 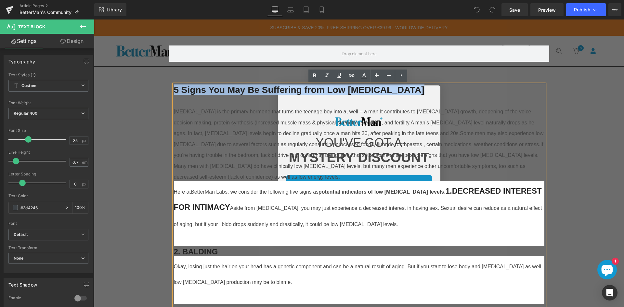 I want to click on a: Laptop, so click(x=291, y=10).